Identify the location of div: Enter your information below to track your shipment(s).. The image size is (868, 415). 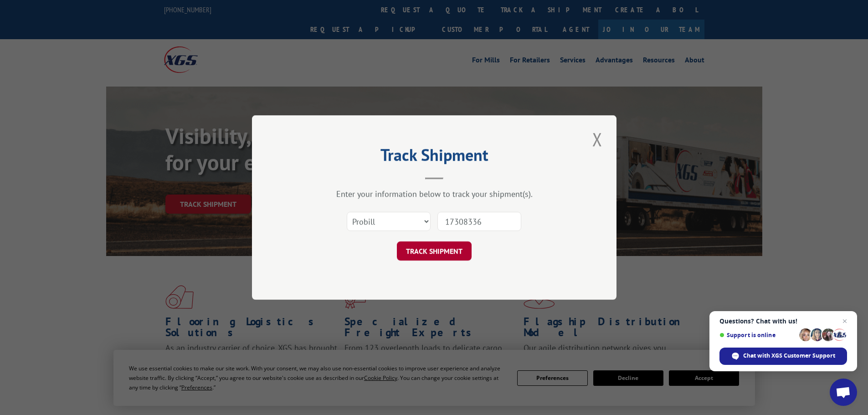
(434, 193).